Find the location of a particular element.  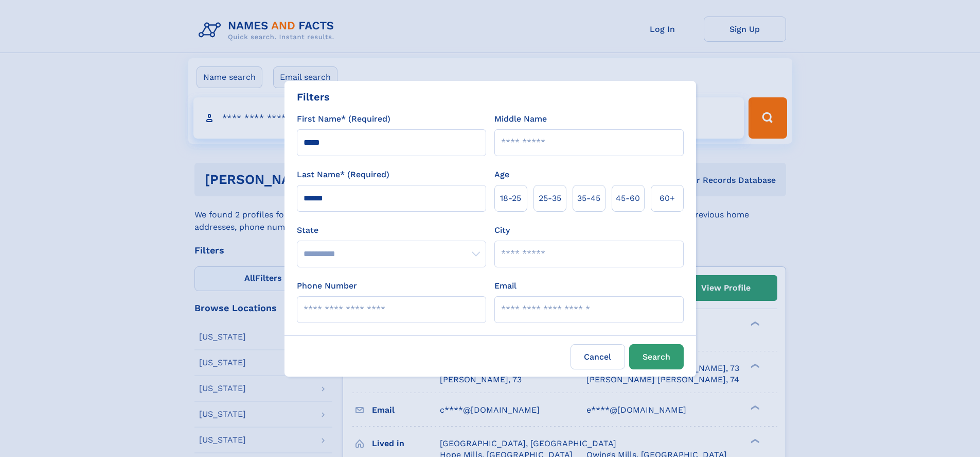

label: State is located at coordinates (391, 230).